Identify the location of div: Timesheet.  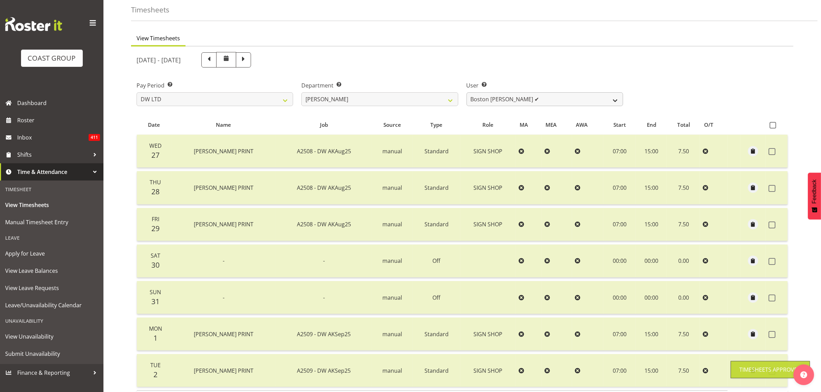
(52, 189).